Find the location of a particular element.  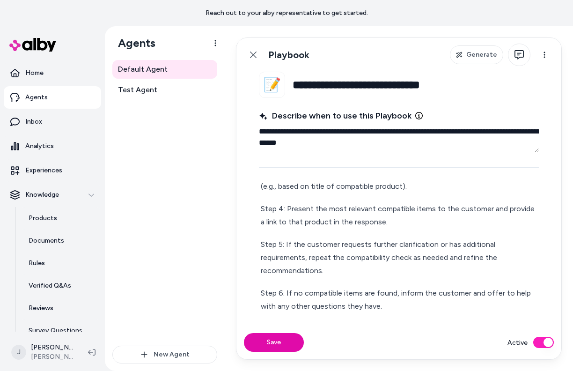

a: Reviews is located at coordinates (60, 308).